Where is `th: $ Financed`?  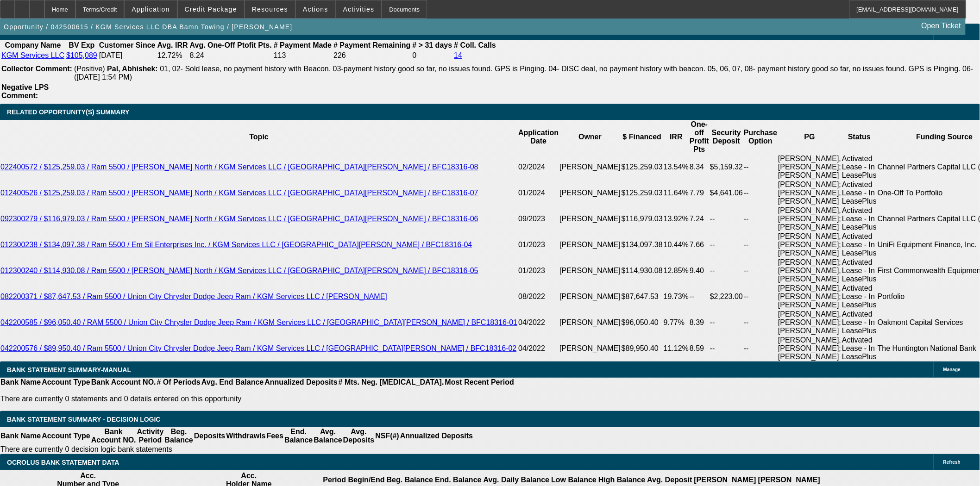 th: $ Financed is located at coordinates (642, 137).